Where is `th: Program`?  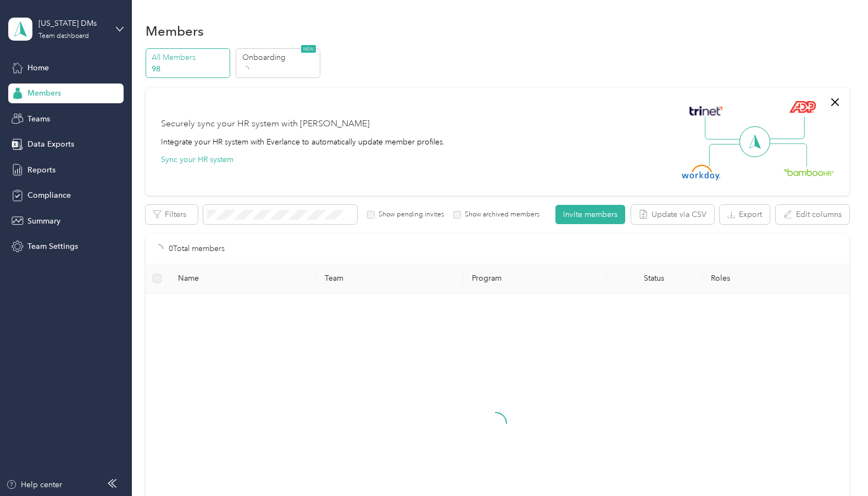
th: Program is located at coordinates (535, 278).